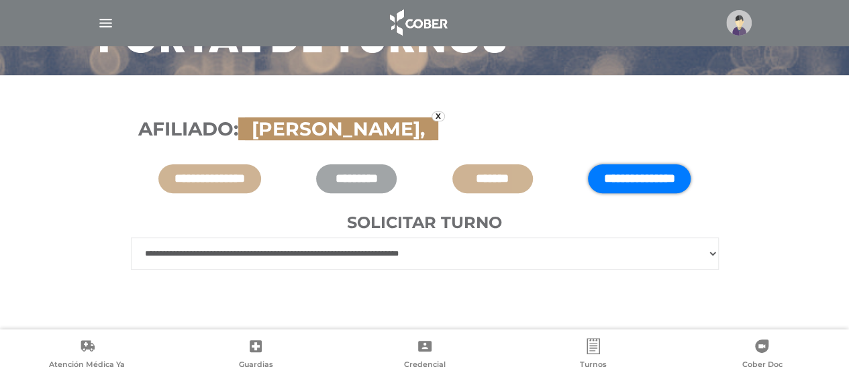 This screenshot has height=375, width=849. What do you see at coordinates (762, 355) in the screenshot?
I see `a: Cober Doc` at bounding box center [762, 355].